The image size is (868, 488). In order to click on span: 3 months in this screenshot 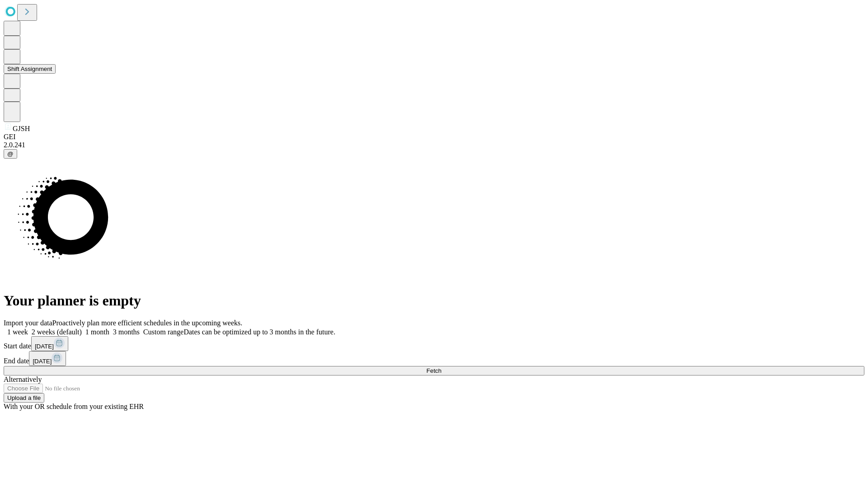, I will do `click(126, 332)`.